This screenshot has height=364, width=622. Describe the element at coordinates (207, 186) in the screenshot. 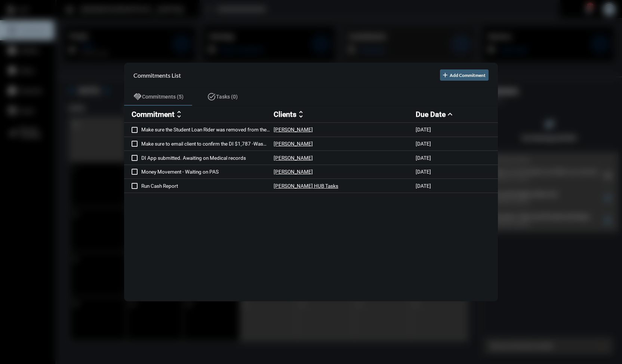

I see `p: Run Cash Report` at that location.